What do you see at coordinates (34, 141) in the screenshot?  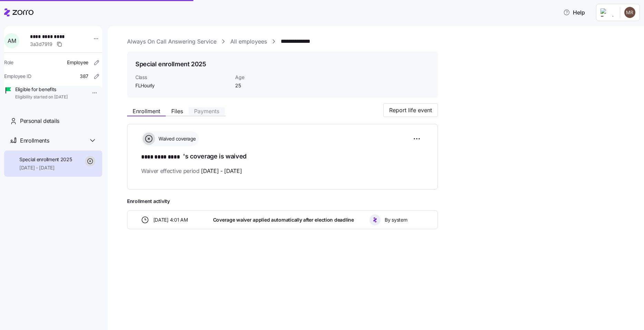 I see `span: Enrollments` at bounding box center [34, 141].